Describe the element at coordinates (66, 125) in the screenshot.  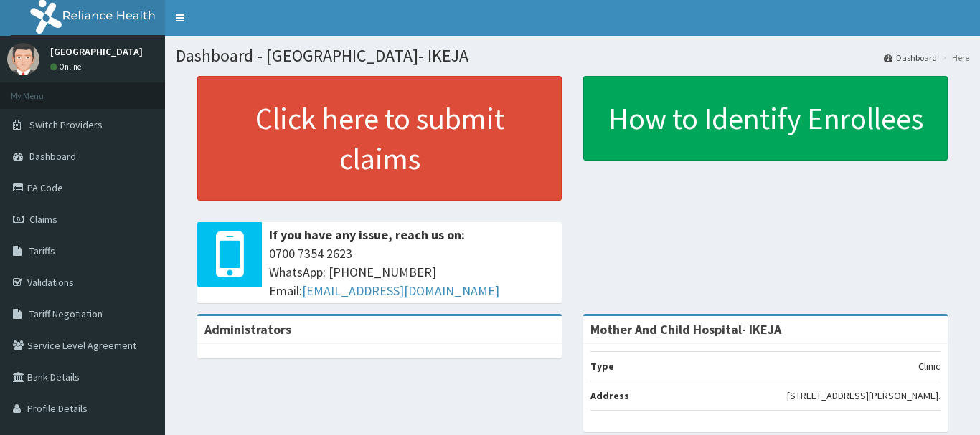
I see `span: Switch Providers` at that location.